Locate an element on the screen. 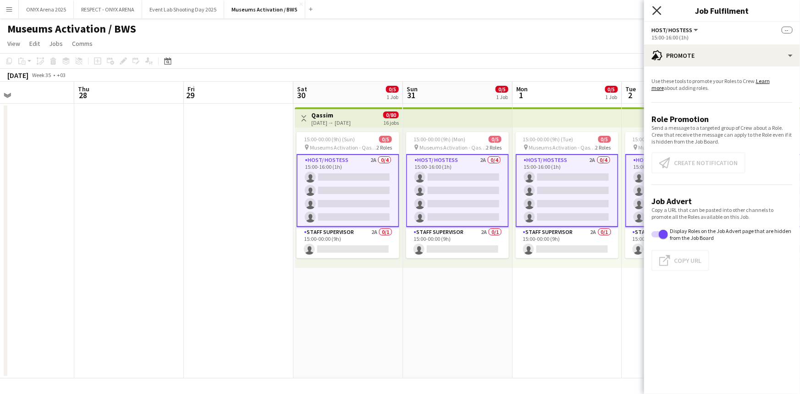  span: 0/80 is located at coordinates (391, 115).